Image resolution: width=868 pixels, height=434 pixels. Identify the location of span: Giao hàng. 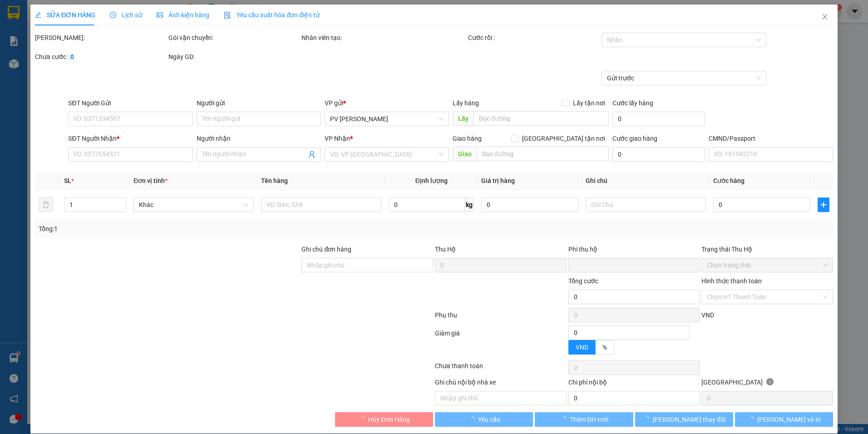
(467, 139).